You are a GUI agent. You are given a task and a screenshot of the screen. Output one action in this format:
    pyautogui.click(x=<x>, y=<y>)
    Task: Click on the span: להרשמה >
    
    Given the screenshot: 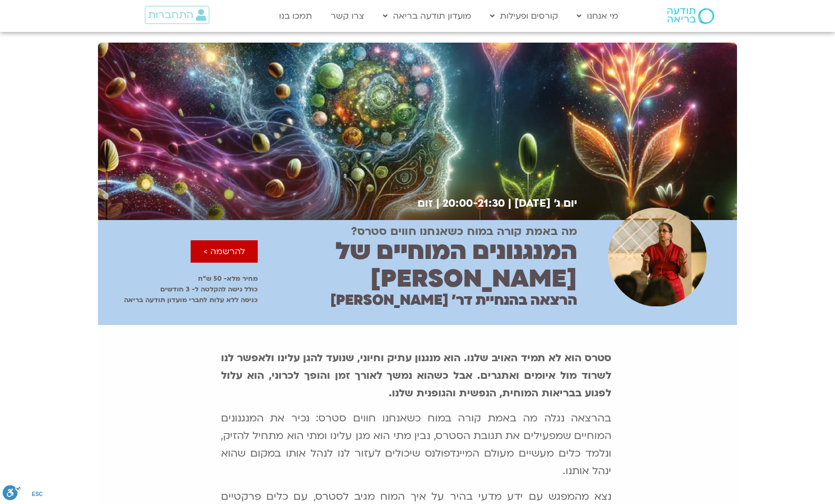 What is the action you would take?
    pyautogui.click(x=224, y=252)
    